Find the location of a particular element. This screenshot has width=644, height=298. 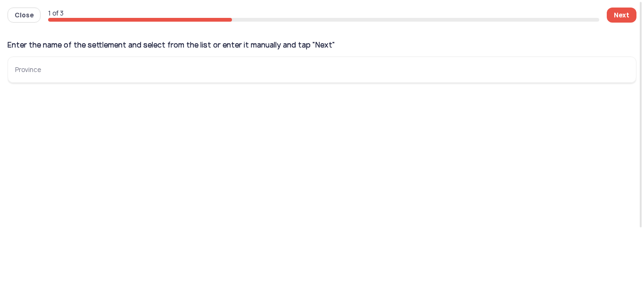

span: 1 of 3 is located at coordinates (55, 13).